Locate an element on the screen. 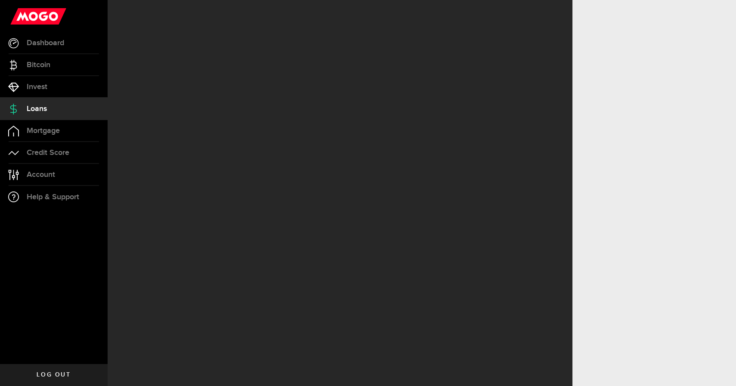 This screenshot has height=386, width=736. span: Help & Support is located at coordinates (53, 197).